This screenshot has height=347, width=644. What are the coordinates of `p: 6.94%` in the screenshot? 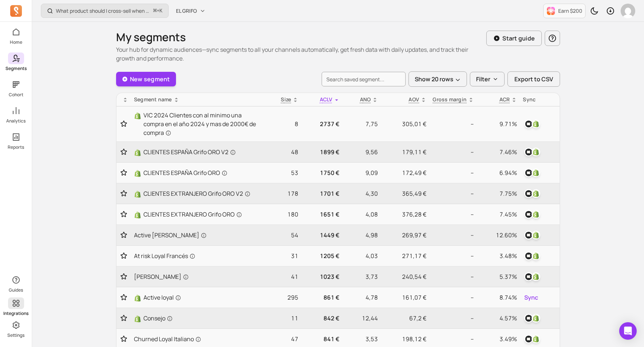 It's located at (498, 173).